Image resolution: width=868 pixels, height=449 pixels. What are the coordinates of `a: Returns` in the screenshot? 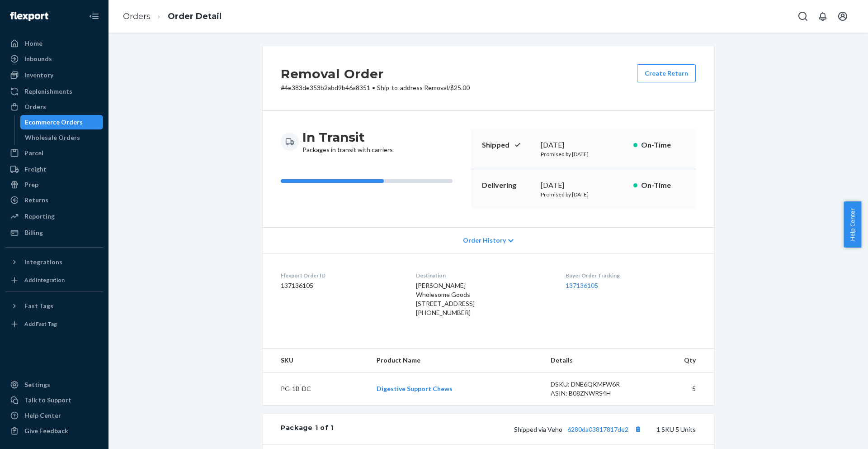 It's located at (54, 200).